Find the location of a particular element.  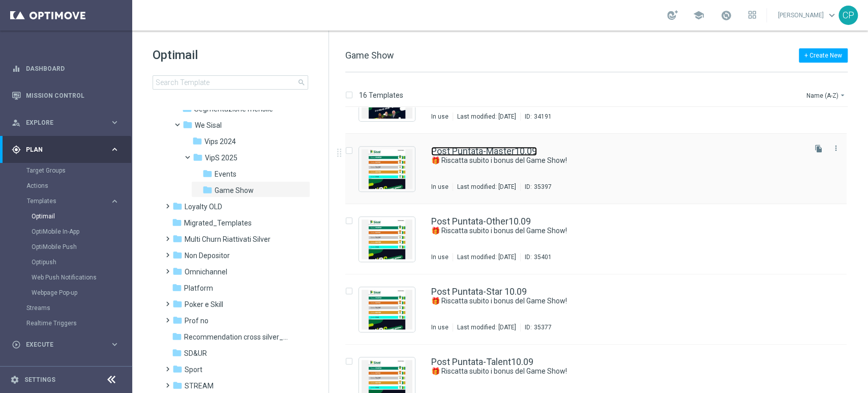

img: 35397.jpeg is located at coordinates (387, 169).